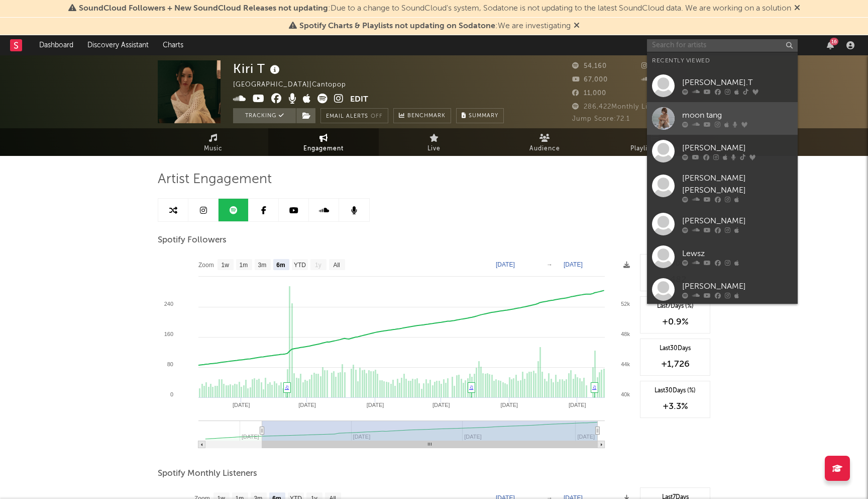  I want to click on span: SoundCloud Followers + New SoundCloud Releases not updating, so click(204, 8).